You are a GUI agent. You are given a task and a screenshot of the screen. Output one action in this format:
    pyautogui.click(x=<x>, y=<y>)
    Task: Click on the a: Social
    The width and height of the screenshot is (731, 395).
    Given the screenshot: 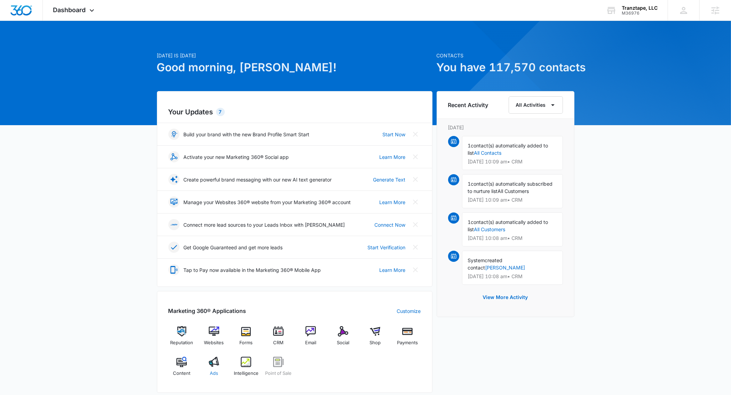 What is the action you would take?
    pyautogui.click(x=343, y=339)
    